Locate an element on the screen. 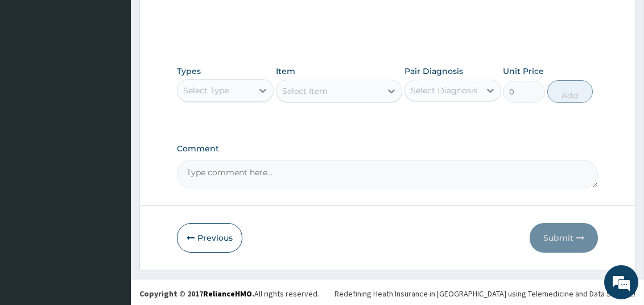 The height and width of the screenshot is (305, 644). div: Minimize live chat window is located at coordinates (200, 20).